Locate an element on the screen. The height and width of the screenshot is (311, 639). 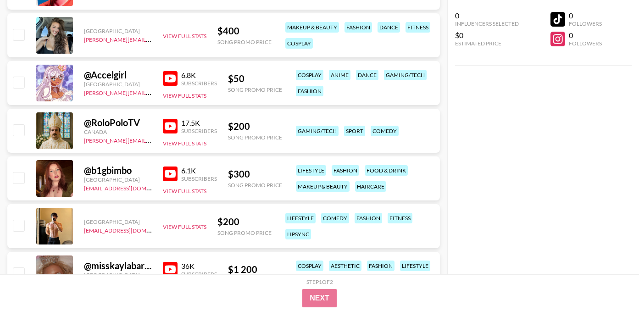
div: aesthetic is located at coordinates (345, 266).